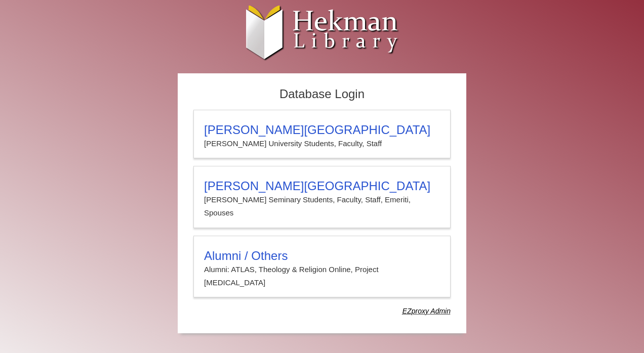  Describe the element at coordinates (426, 311) in the screenshot. I see `dfn: Use Alumni login` at that location.